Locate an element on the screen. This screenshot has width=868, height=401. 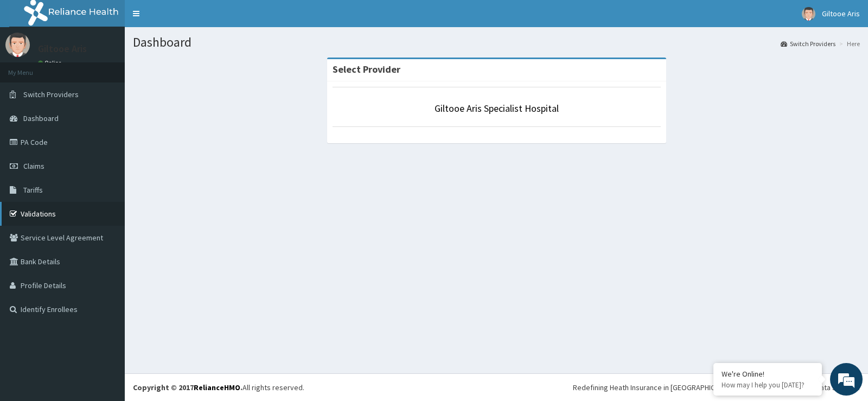
li: Here is located at coordinates (848, 43).